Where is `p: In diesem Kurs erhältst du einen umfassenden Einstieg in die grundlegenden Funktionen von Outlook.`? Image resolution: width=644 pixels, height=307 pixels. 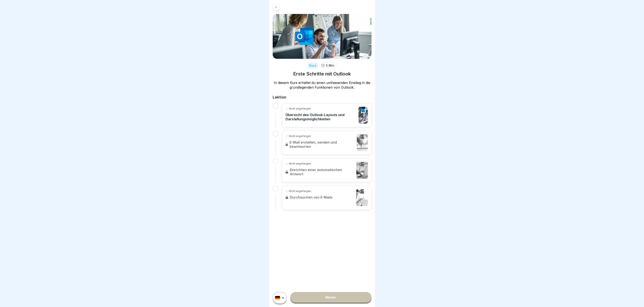 p: In diesem Kurs erhältst du einen umfassenden Einstieg in die grundlegenden Funktionen von Outlook. is located at coordinates (322, 85).